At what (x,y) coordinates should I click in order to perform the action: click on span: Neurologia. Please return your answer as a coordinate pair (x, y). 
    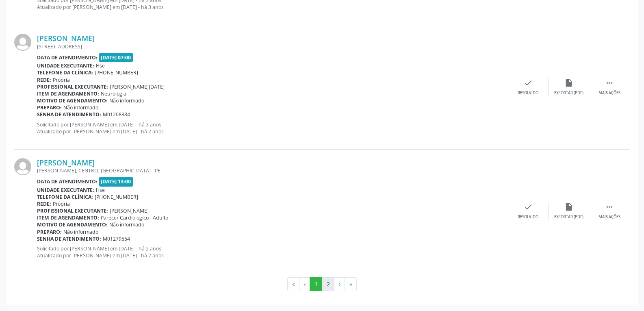
    Looking at the image, I should click on (114, 94).